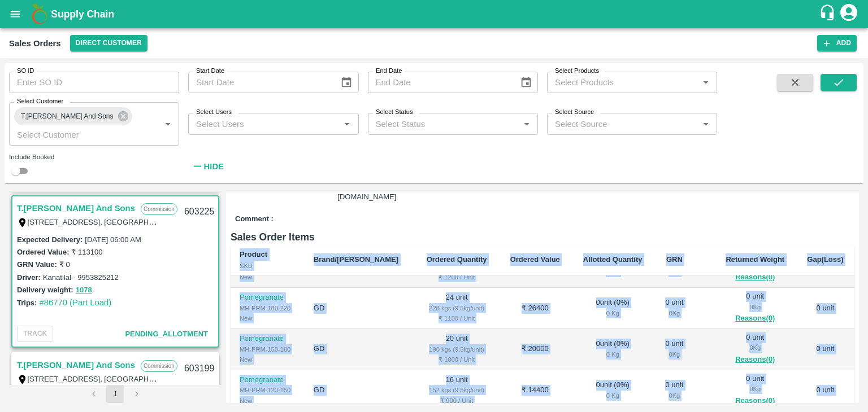 The image size is (868, 412). What do you see at coordinates (35, 43) in the screenshot?
I see `div: Sales Orders` at bounding box center [35, 43].